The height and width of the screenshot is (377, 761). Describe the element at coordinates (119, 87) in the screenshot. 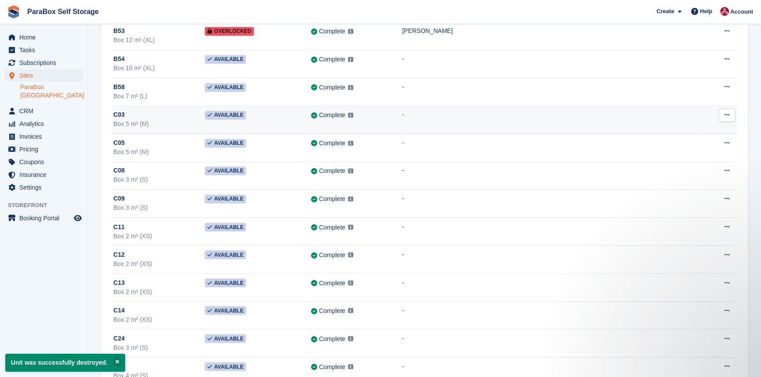

I see `span: B58` at that location.